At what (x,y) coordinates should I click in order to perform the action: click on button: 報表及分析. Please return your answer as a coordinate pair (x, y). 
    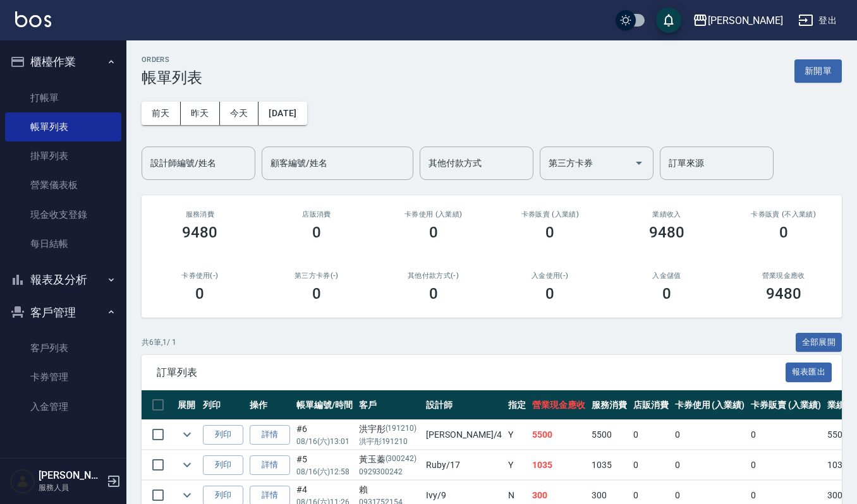
    Looking at the image, I should click on (63, 280).